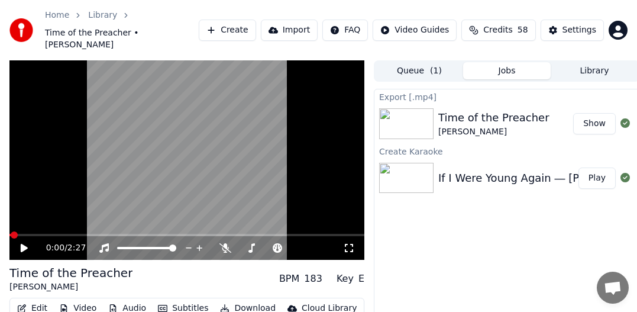  What do you see at coordinates (579, 30) in the screenshot?
I see `div: Settings` at bounding box center [579, 30].